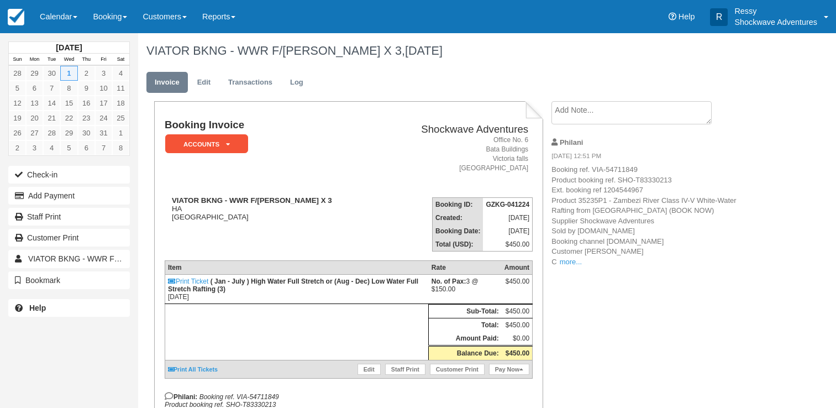 The width and height of the screenshot is (836, 408). I want to click on button: Bookmark, so click(69, 280).